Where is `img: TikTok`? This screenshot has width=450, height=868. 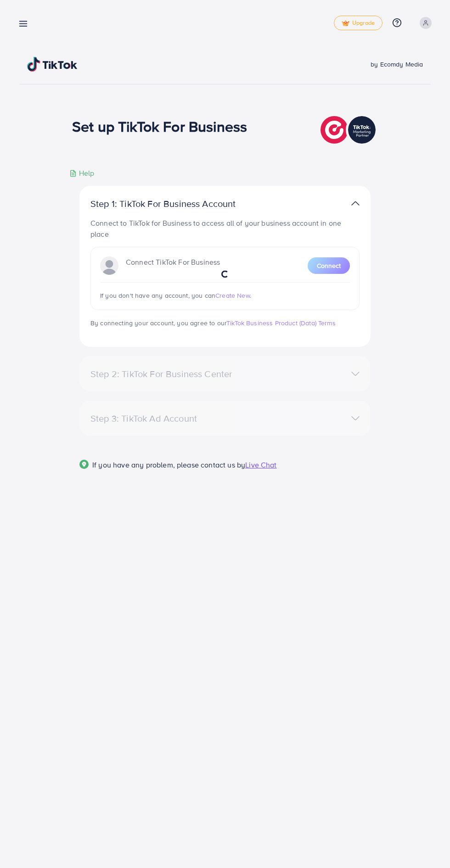 img: TikTok is located at coordinates (53, 64).